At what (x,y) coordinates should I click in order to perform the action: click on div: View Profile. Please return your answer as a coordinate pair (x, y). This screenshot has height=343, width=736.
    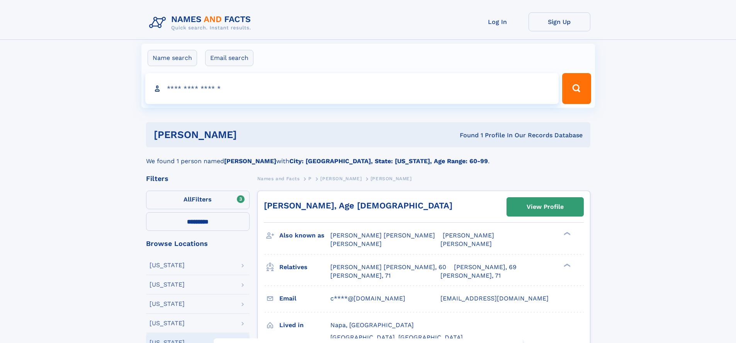
    Looking at the image, I should click on (545, 207).